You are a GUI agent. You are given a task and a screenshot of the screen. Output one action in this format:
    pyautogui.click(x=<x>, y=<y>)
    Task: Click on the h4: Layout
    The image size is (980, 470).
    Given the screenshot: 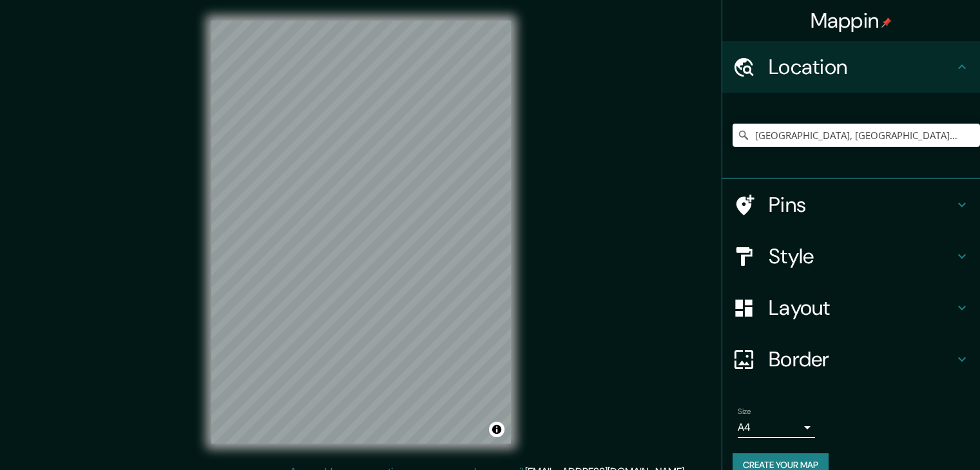 What is the action you would take?
    pyautogui.click(x=861, y=308)
    